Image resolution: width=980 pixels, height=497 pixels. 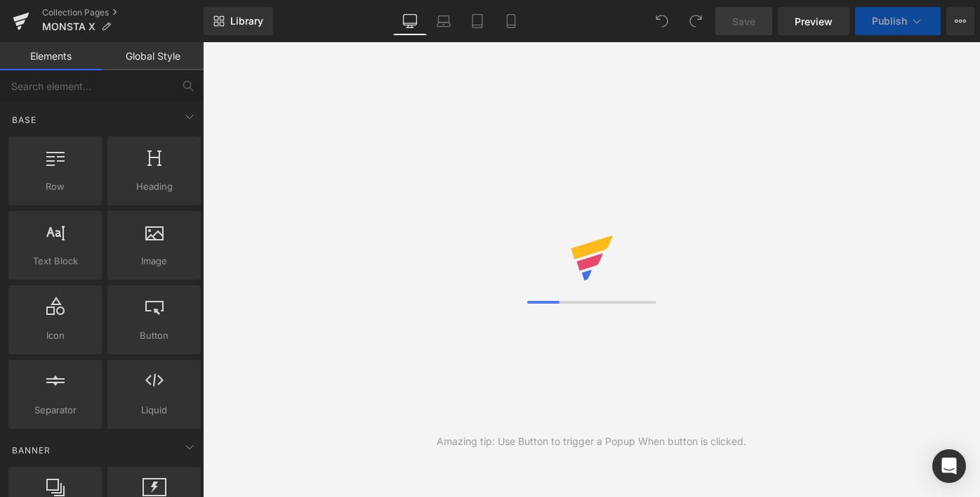 I want to click on a: Laptop, so click(x=444, y=21).